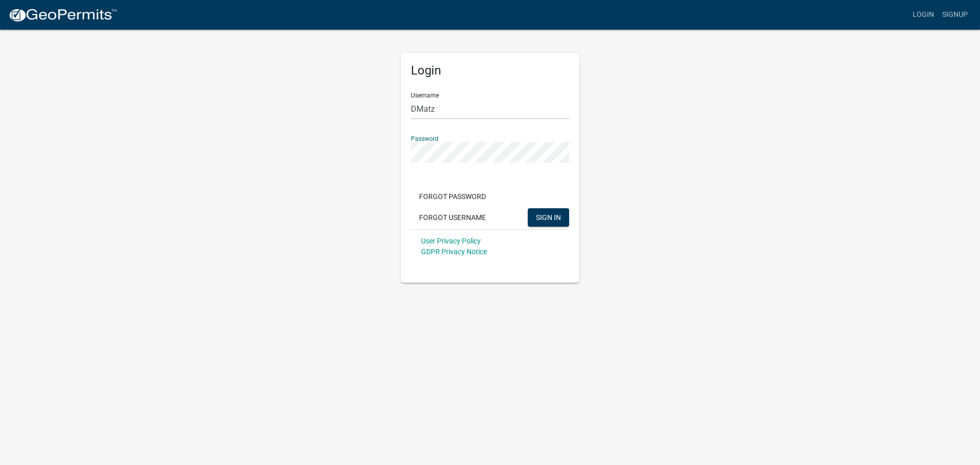  I want to click on button: Forgot Username, so click(453, 217).